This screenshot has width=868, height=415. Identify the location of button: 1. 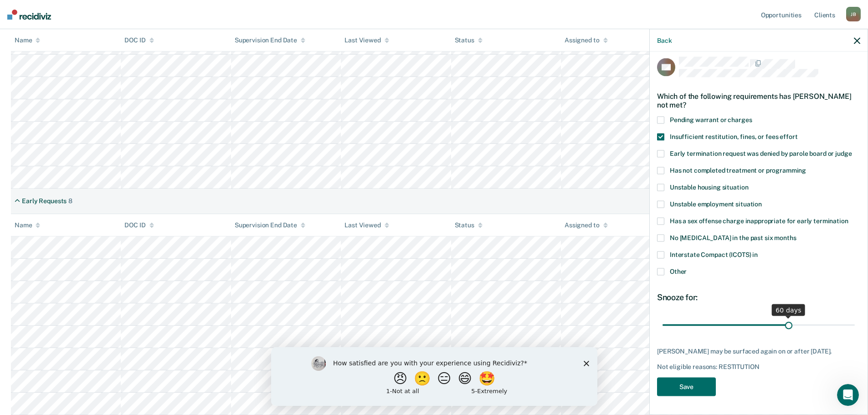
(130, 31).